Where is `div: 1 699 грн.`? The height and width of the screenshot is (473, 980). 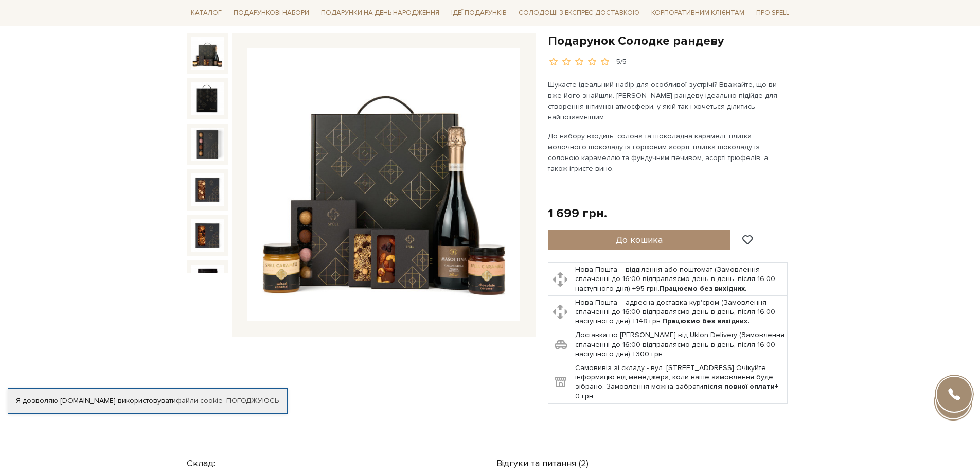
div: 1 699 грн. is located at coordinates (577, 214).